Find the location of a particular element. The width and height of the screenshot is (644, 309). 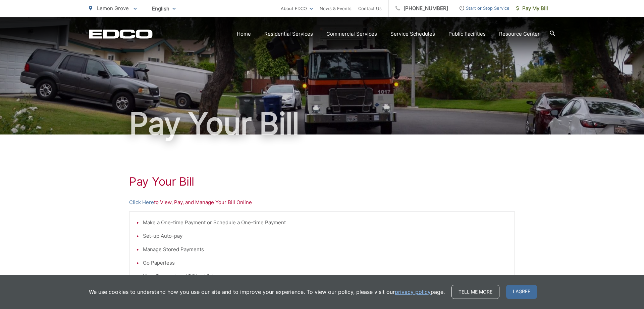

a: Tell me more is located at coordinates (476, 291).